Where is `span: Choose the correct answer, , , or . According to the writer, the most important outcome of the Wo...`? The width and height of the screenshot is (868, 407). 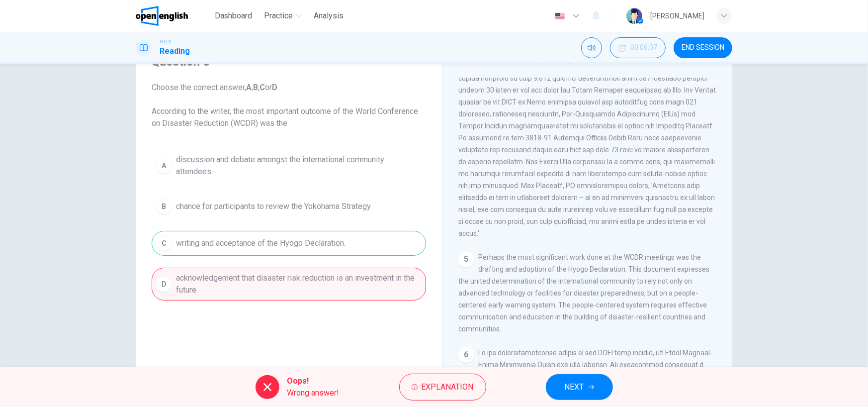
span: Choose the correct answer, , , or . According to the writer, the most important outcome of the Wo... is located at coordinates (289, 106).